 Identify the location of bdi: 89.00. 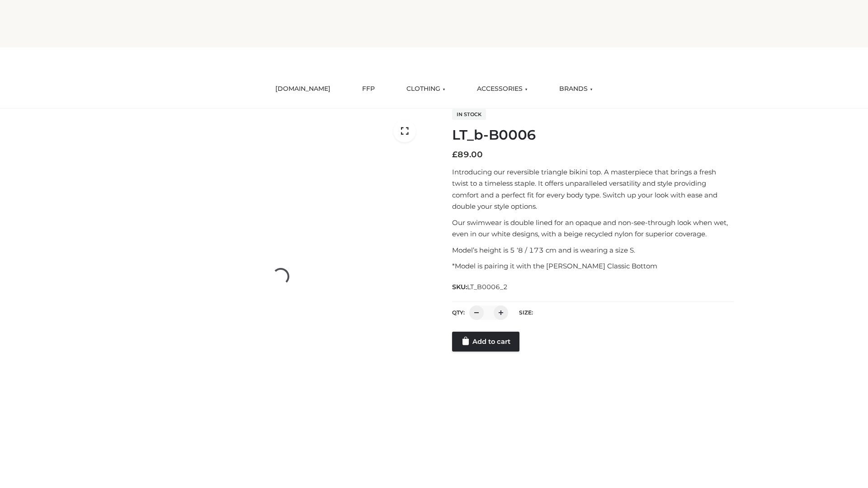
(467, 155).